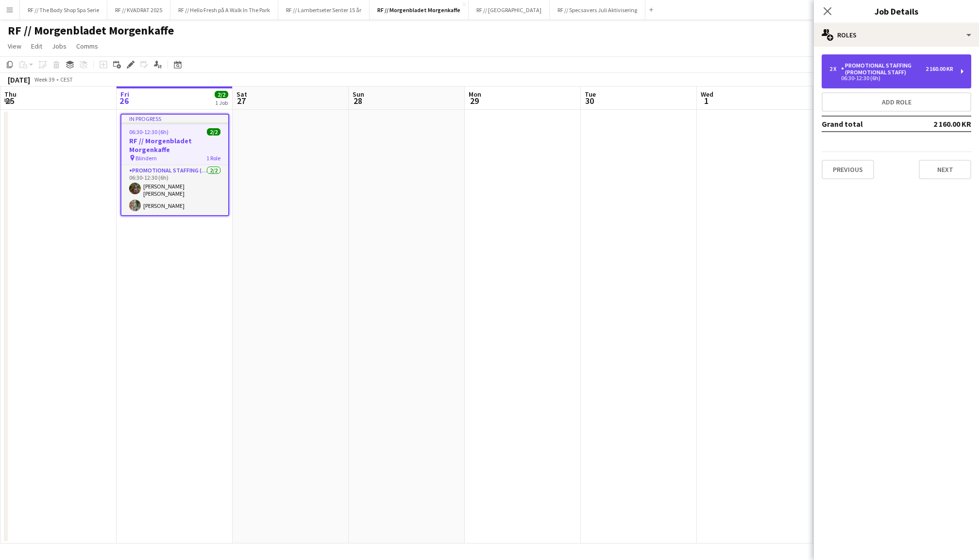  What do you see at coordinates (139, 10) in the screenshot?
I see `button: RF // KVADRAT 2025` at bounding box center [139, 10].